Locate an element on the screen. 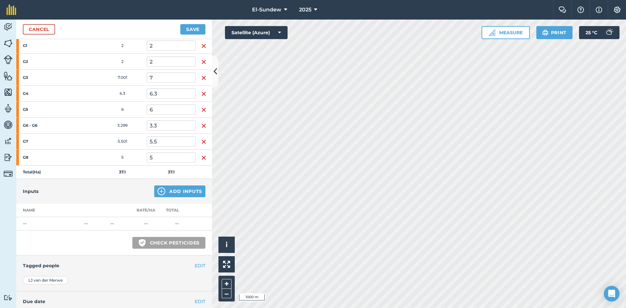  strong: G3 is located at coordinates (48, 78).